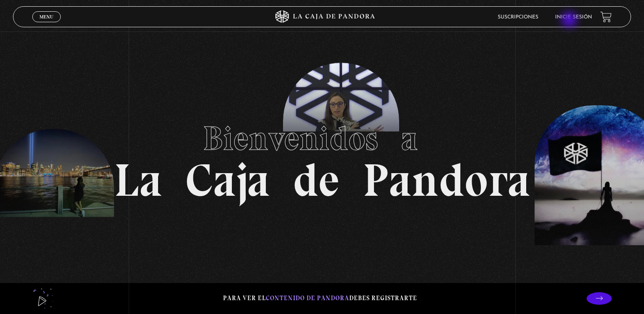  I want to click on span: Menu, so click(46, 17).